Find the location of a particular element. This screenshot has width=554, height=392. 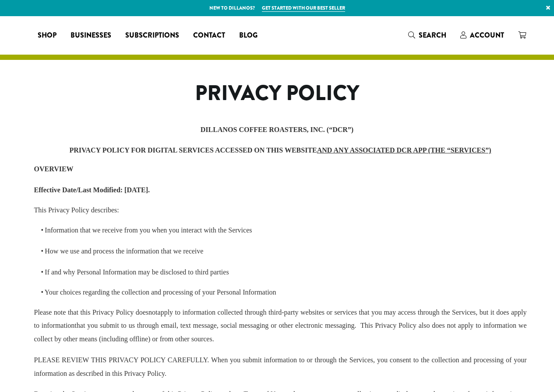

span: Contact is located at coordinates (209, 36).